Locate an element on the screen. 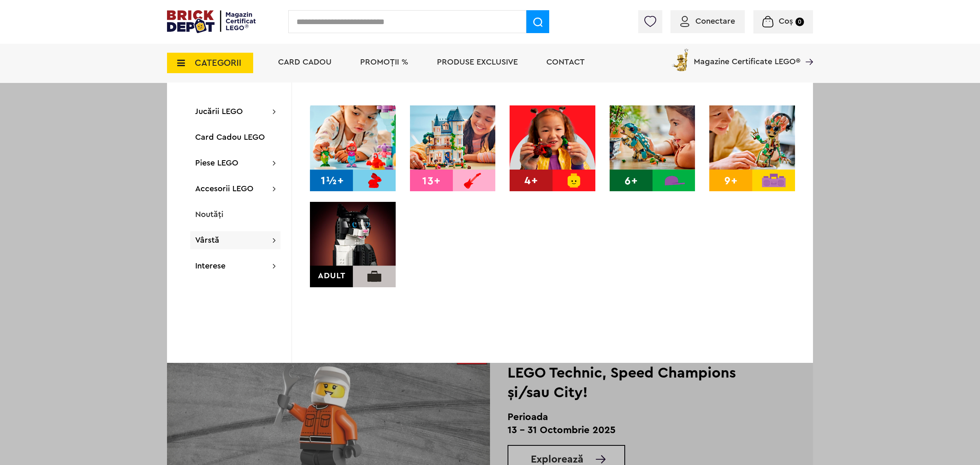 This screenshot has width=980, height=465. a: Produse exclusive is located at coordinates (477, 62).